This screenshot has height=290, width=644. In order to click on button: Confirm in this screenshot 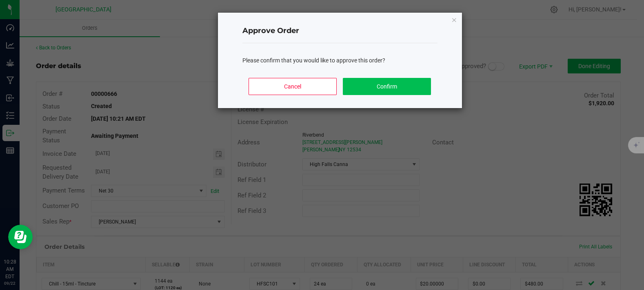, I will do `click(386, 86)`.